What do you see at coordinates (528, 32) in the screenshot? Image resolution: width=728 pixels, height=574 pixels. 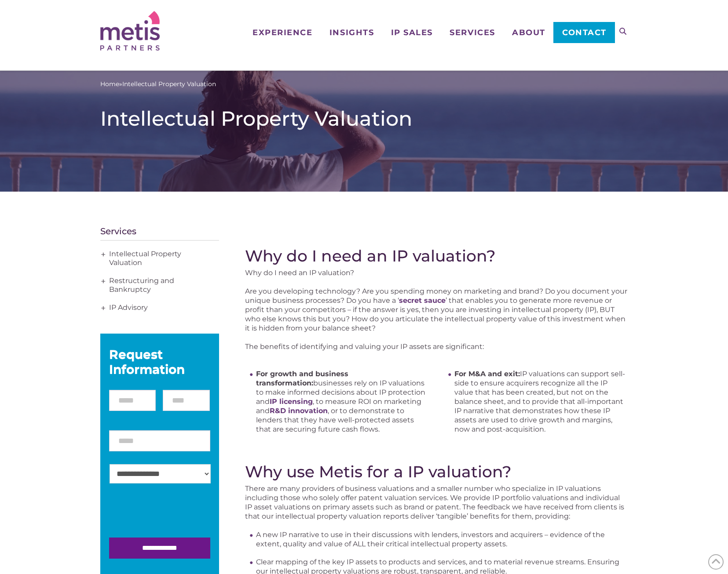 I see `span: About` at bounding box center [528, 32].